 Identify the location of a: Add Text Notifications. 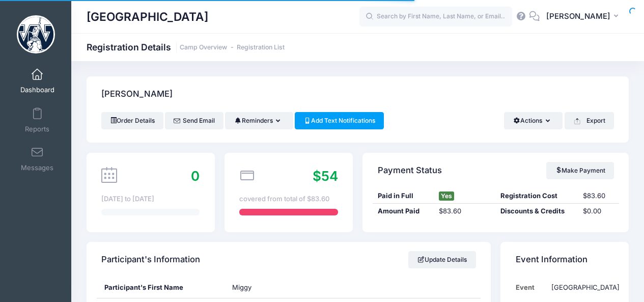
(340, 121).